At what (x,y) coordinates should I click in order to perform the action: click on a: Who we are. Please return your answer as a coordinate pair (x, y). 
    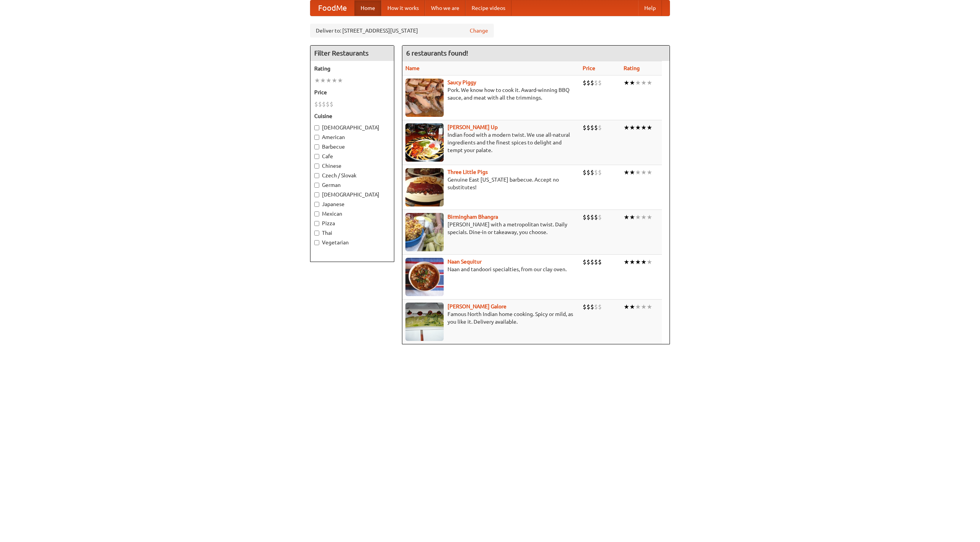
    Looking at the image, I should click on (445, 8).